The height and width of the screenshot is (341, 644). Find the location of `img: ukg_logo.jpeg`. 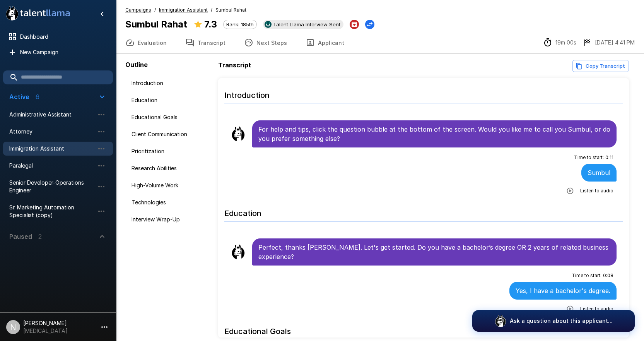

img: ukg_logo.jpeg is located at coordinates (268, 25).